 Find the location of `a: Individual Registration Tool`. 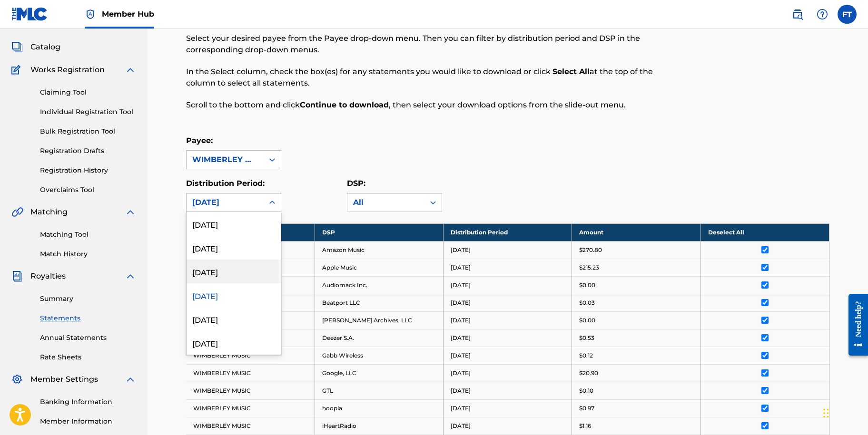

a: Individual Registration Tool is located at coordinates (88, 112).